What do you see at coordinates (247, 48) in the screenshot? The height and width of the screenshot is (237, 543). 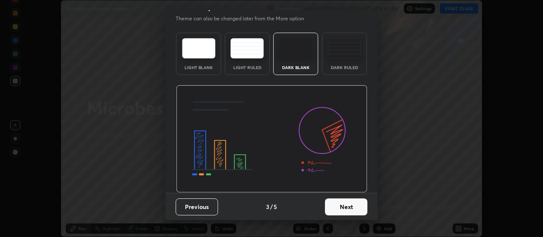 I see `img: lightRuledTheme.5fabf969.svg` at bounding box center [247, 48].